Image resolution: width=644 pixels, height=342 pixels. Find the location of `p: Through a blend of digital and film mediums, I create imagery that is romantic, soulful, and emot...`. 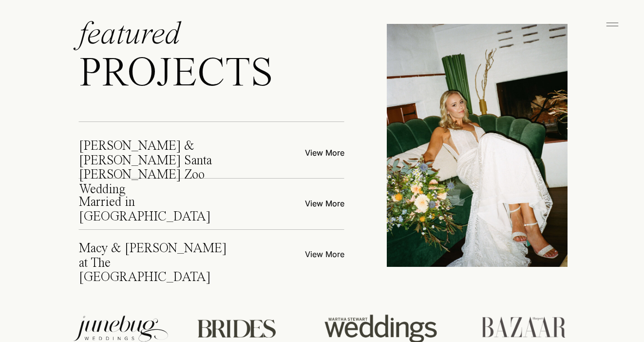

p: Through a blend of digital and film mediums, I create imagery that is romantic, soulful, and emot... is located at coordinates (322, 321).